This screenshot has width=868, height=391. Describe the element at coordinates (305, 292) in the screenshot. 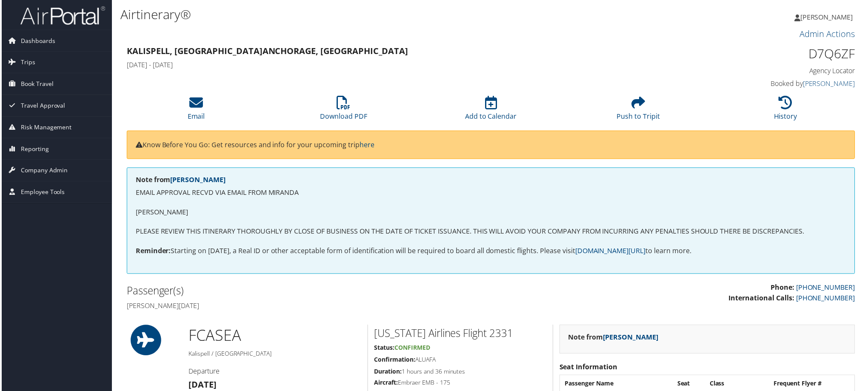

I see `h2: Passenger(s)` at that location.